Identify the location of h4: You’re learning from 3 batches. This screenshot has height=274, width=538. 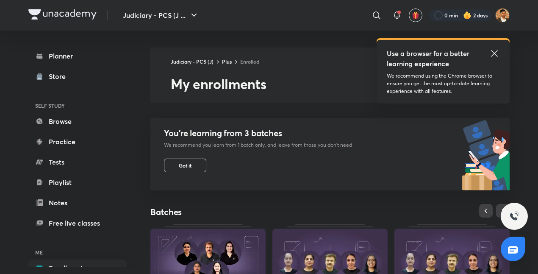
(258, 133).